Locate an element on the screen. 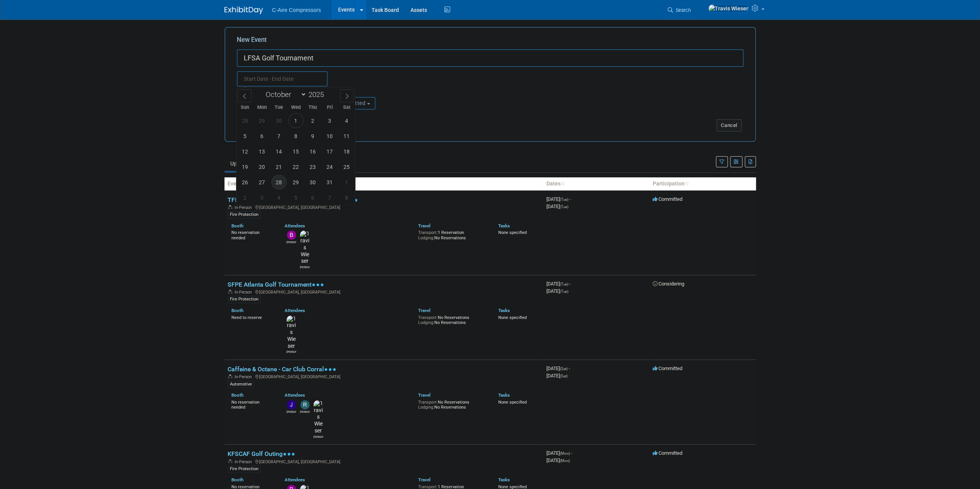 The width and height of the screenshot is (980, 489). span: October 23, 2025 is located at coordinates (313, 166).